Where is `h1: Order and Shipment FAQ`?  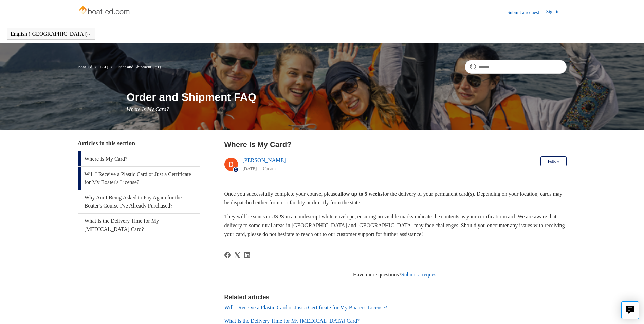 h1: Order and Shipment FAQ is located at coordinates (346, 97).